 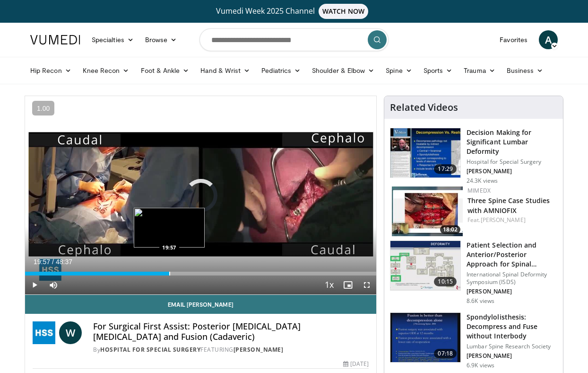 I want to click on img: 97801bed-5de1-4037-bed6-2d7170b090cf.150x105_q85_crop-smart_upscale.jpg, so click(x=426, y=338).